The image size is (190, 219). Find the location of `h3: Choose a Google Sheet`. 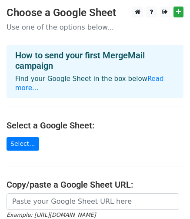

h3: Choose a Google Sheet is located at coordinates (95, 13).